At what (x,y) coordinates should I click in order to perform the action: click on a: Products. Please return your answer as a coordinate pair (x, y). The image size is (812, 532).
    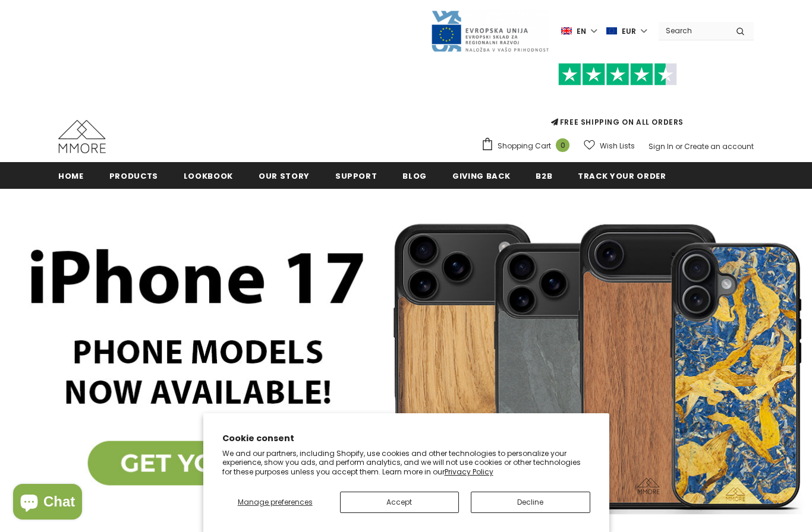
    Looking at the image, I should click on (133, 175).